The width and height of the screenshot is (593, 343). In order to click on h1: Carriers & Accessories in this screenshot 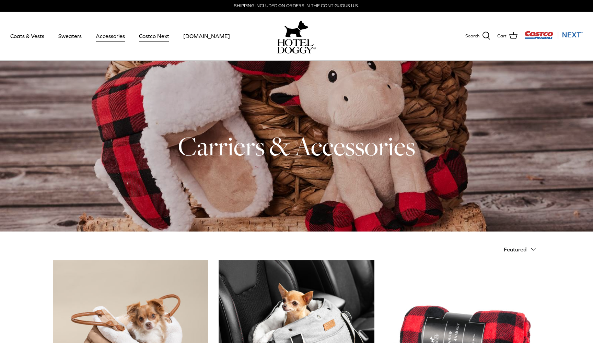, I will do `click(297, 146)`.